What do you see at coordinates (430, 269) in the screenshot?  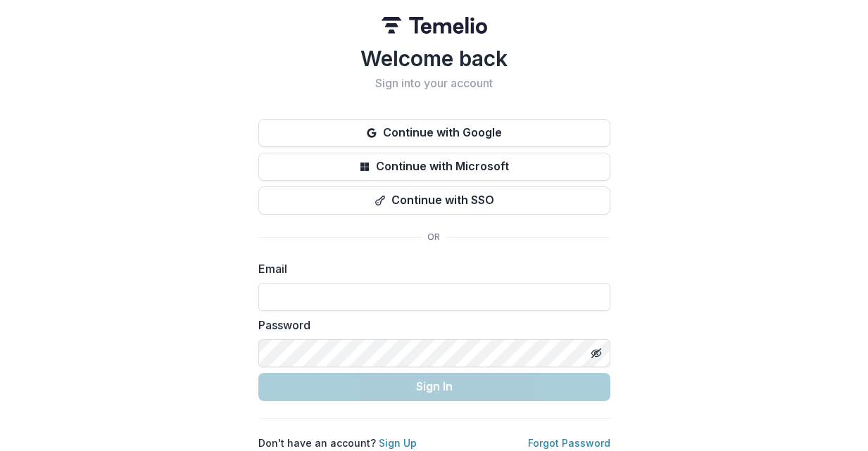 I see `label: Email` at bounding box center [430, 269].